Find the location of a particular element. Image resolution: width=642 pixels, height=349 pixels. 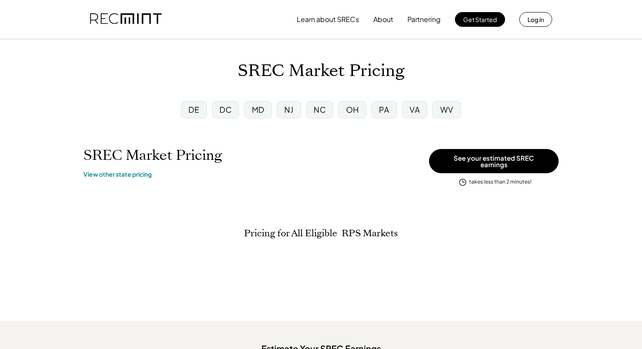

a: View other state pricing is located at coordinates (118, 175).